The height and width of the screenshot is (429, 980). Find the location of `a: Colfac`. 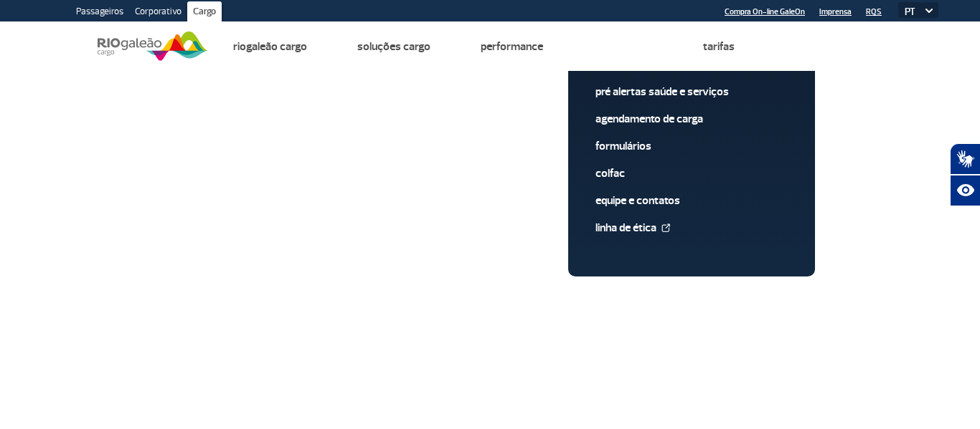

a: Colfac is located at coordinates (691, 173).